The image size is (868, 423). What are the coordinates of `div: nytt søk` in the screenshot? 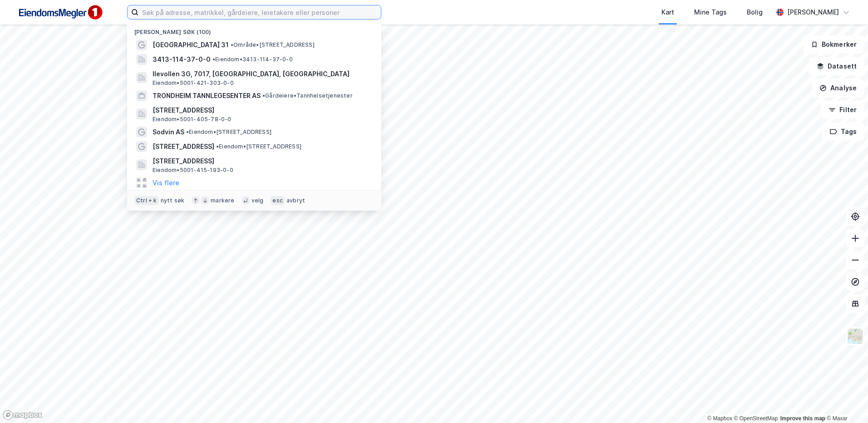 It's located at (173, 200).